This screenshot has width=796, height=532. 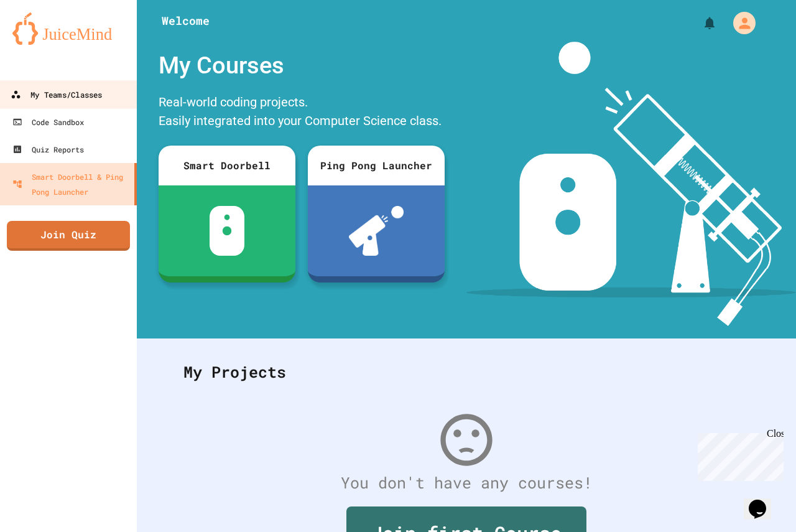 I want to click on div: Code Sandbox, so click(x=48, y=122).